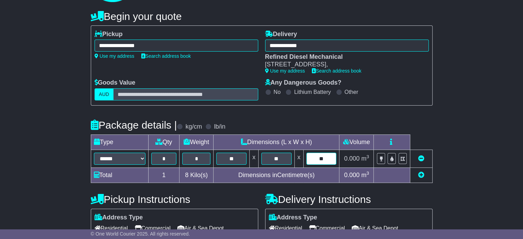  What do you see at coordinates (262, 16) in the screenshot?
I see `h4: Begin your quote` at bounding box center [262, 16].